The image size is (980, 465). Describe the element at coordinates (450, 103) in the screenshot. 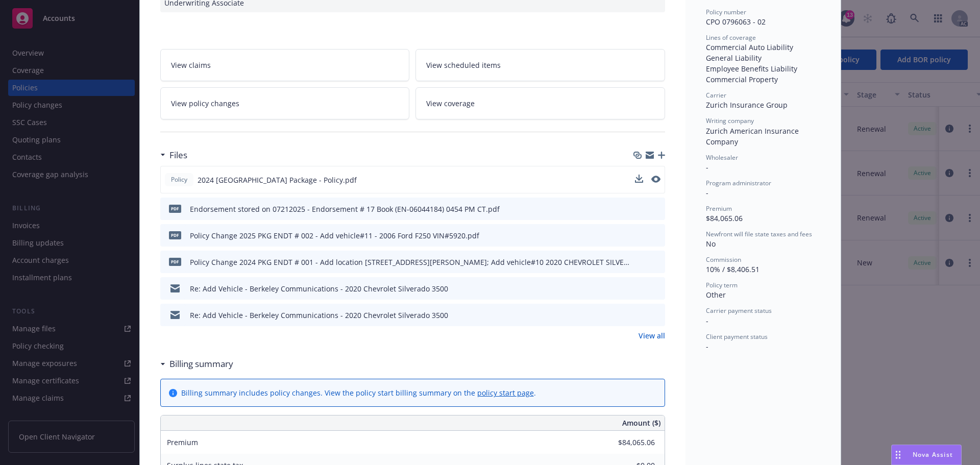

I see `span: View coverage` at that location.